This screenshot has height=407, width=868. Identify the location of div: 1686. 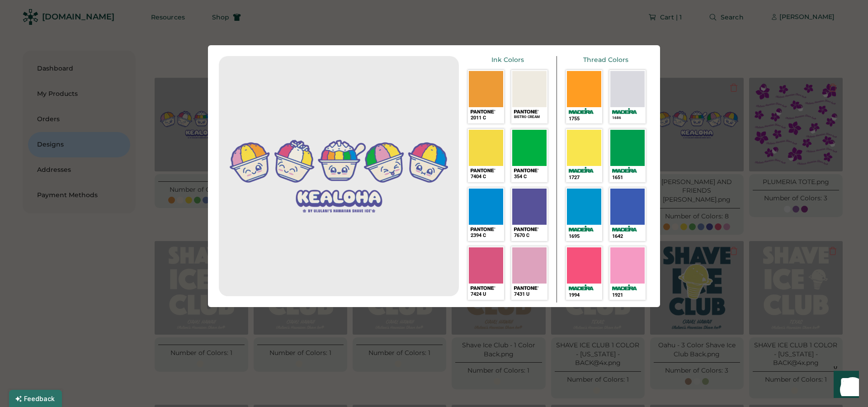
(627, 118).